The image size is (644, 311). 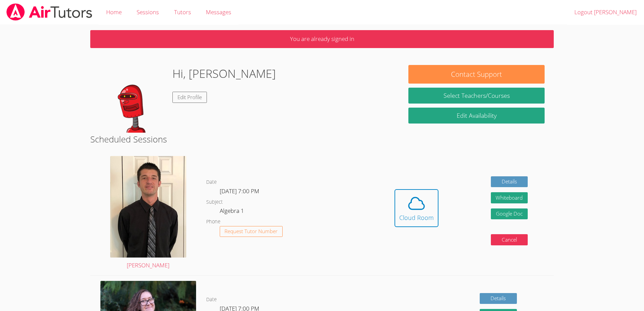 I want to click on img: IMG_2436.jpg, so click(x=148, y=207).